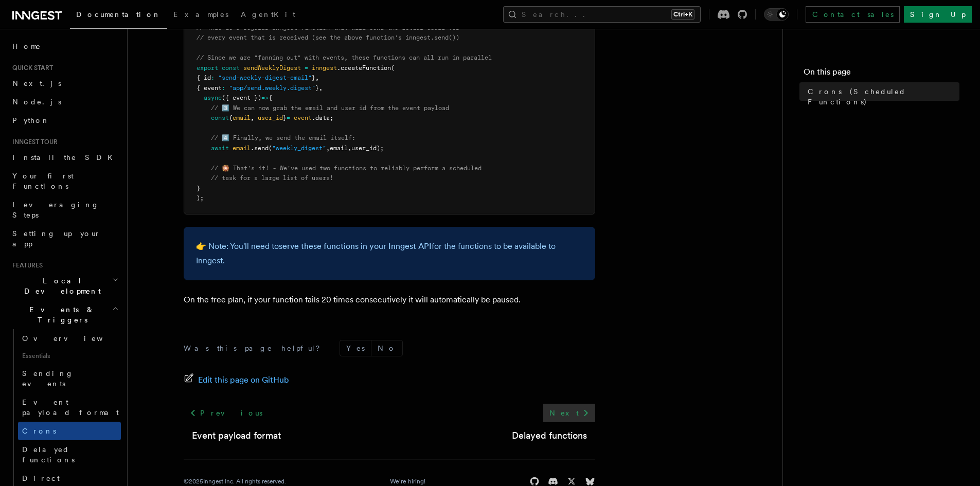 This screenshot has height=486, width=980. I want to click on span: Setting up your app, so click(57, 239).